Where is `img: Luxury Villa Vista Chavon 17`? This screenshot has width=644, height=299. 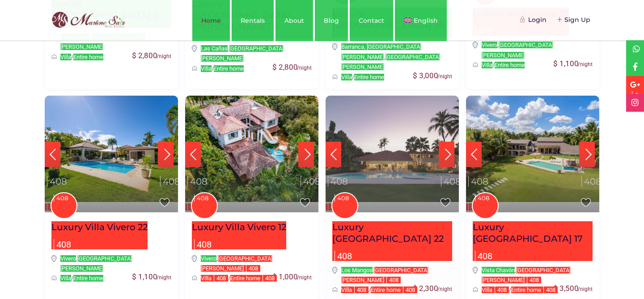 img: Luxury Villa Vista Chavon 17 is located at coordinates (533, 149).